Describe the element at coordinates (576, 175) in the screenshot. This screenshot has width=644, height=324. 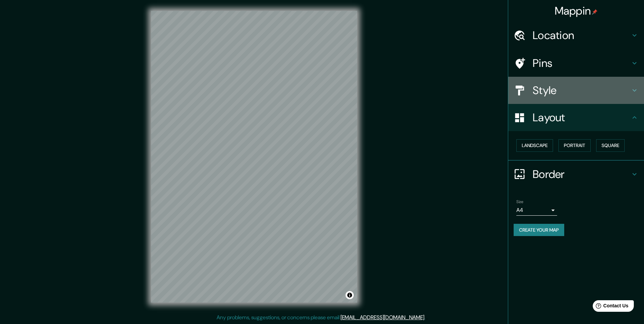
I see `div: Border` at that location.